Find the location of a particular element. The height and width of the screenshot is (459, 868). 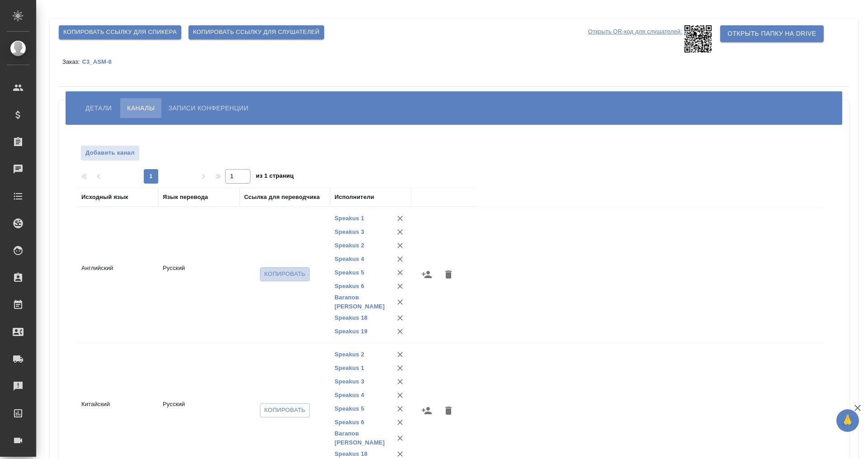

td: Английский is located at coordinates (118, 275).